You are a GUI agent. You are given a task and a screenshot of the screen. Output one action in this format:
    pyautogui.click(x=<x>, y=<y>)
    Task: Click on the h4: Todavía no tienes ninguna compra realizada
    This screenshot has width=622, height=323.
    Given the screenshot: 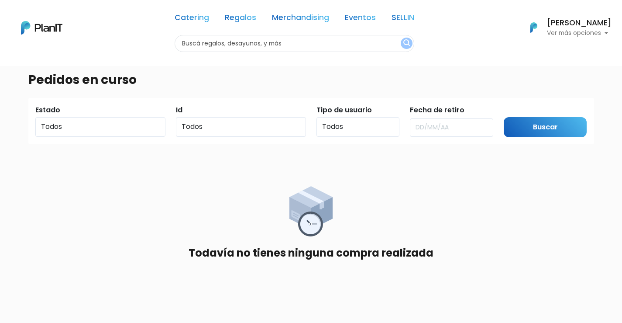 What is the action you would take?
    pyautogui.click(x=311, y=253)
    